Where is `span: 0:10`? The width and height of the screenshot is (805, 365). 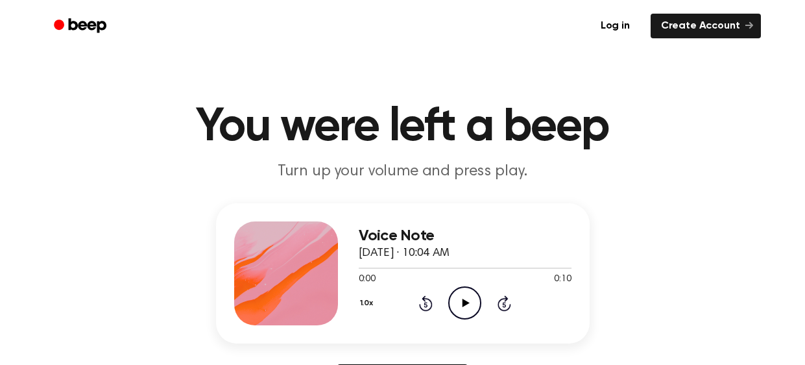 span: 0:10 is located at coordinates (562, 279).